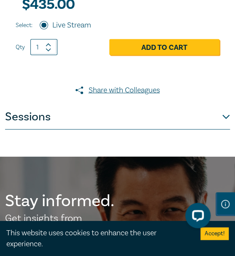  What do you see at coordinates (164, 47) in the screenshot?
I see `a: Add to Cart` at bounding box center [164, 47].